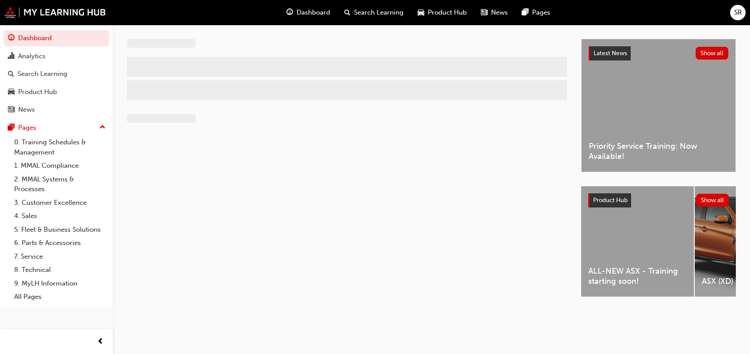 The width and height of the screenshot is (750, 354). Describe the element at coordinates (494, 12) in the screenshot. I see `a: news-iconNews` at that location.